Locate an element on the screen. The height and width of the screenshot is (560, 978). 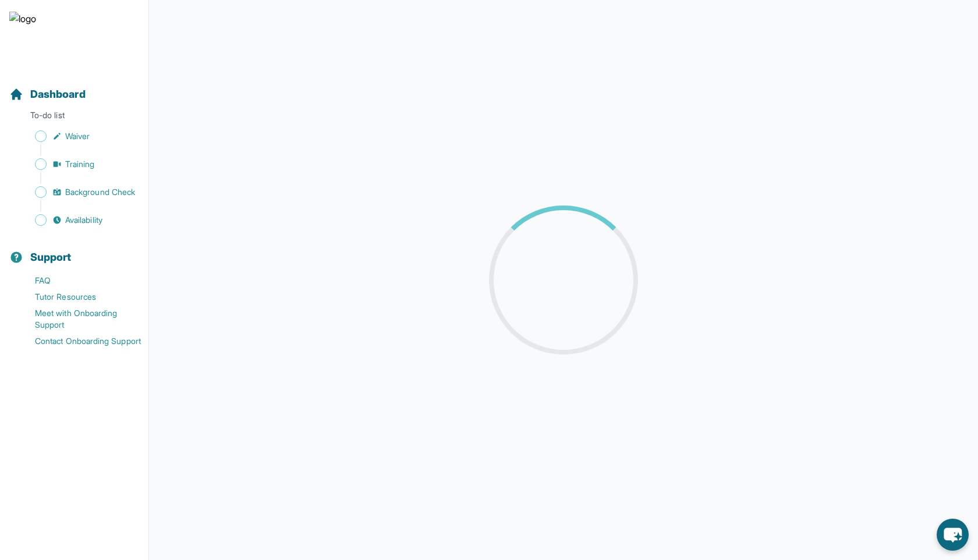
span: Background Check is located at coordinates (100, 192).